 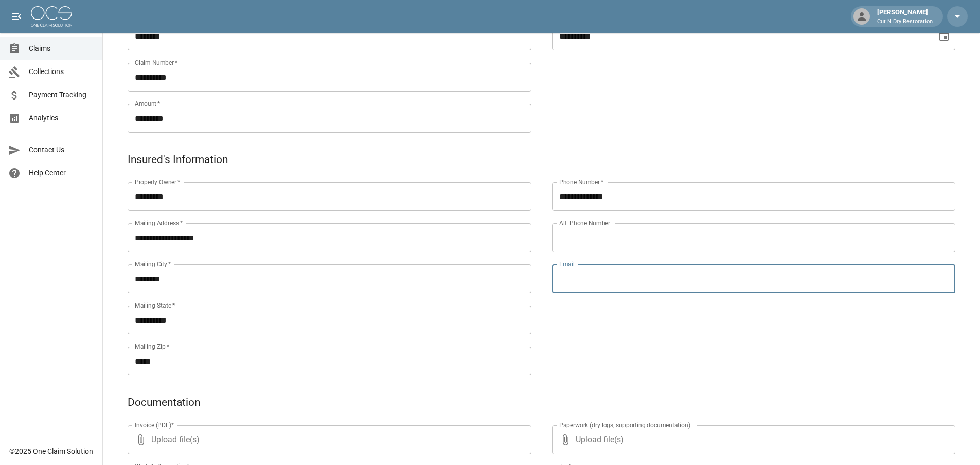 I want to click on label: Amount, so click(x=148, y=104).